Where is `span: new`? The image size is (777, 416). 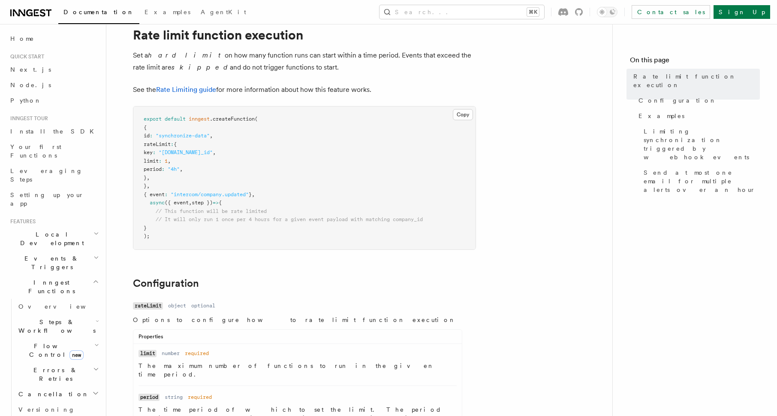
span: new is located at coordinates (76, 355).